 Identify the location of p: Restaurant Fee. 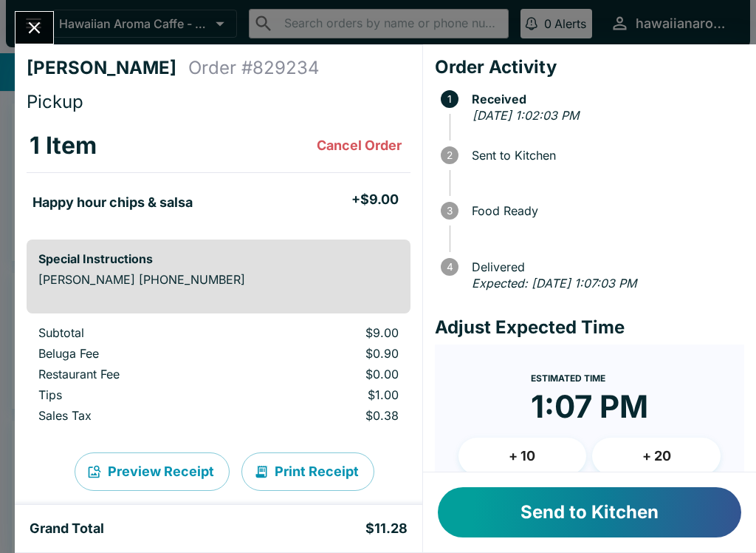
(140, 374).